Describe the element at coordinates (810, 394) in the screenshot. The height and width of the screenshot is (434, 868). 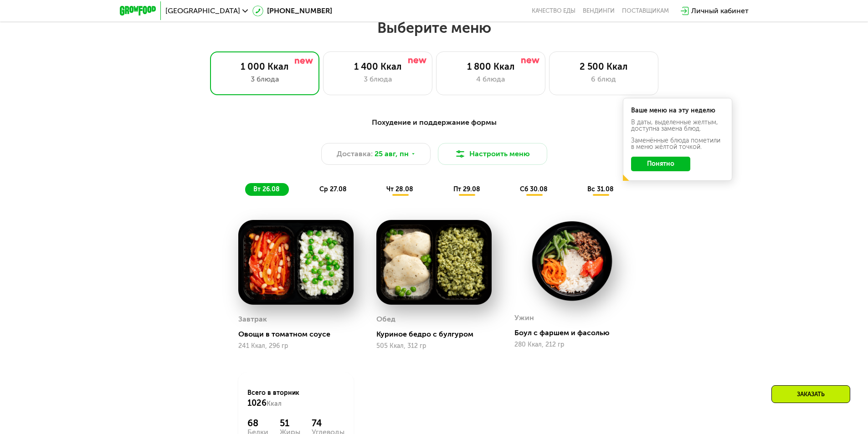
I see `div: Заказать` at that location.